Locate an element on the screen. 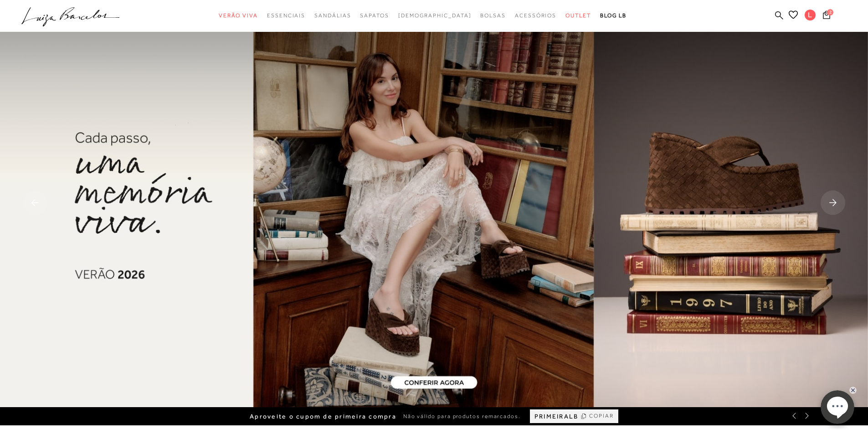 Image resolution: width=868 pixels, height=434 pixels. a: BLOG LB is located at coordinates (613, 16).